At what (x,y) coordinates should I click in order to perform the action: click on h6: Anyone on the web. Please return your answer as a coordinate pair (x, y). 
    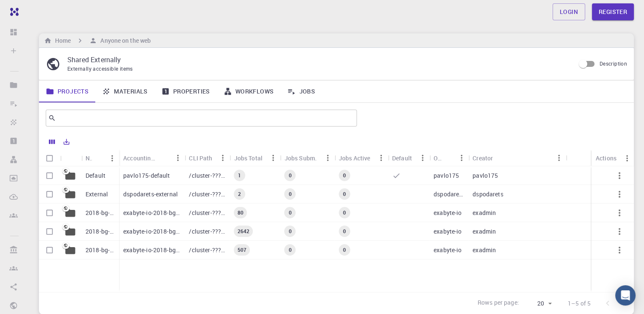
    Looking at the image, I should click on (124, 41).